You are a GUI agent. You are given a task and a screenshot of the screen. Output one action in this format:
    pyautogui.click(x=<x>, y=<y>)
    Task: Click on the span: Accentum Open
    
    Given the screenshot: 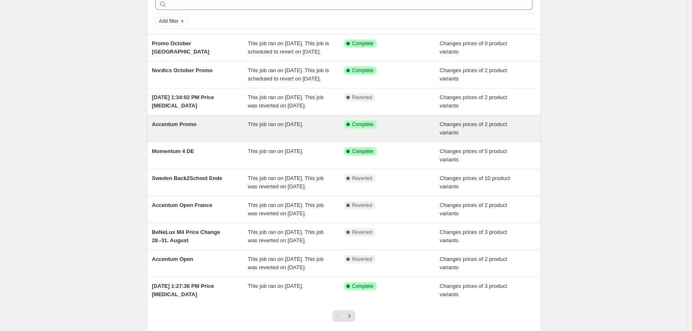 What is the action you would take?
    pyautogui.click(x=173, y=259)
    